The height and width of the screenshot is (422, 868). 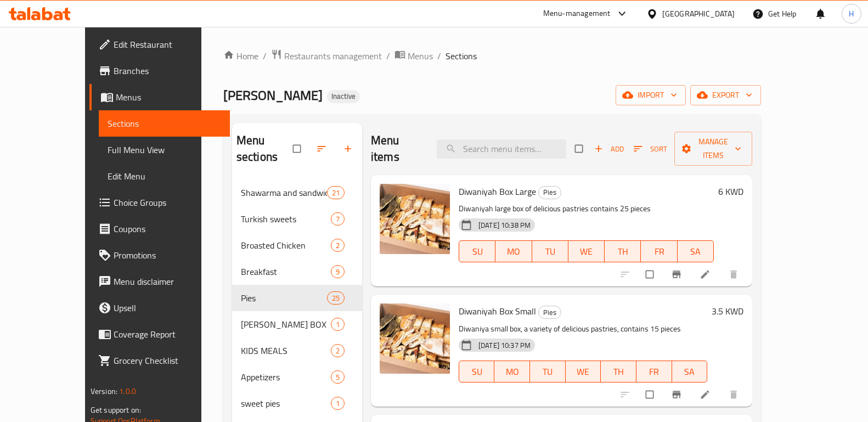 What do you see at coordinates (609, 149) in the screenshot?
I see `button: Add` at bounding box center [609, 149].